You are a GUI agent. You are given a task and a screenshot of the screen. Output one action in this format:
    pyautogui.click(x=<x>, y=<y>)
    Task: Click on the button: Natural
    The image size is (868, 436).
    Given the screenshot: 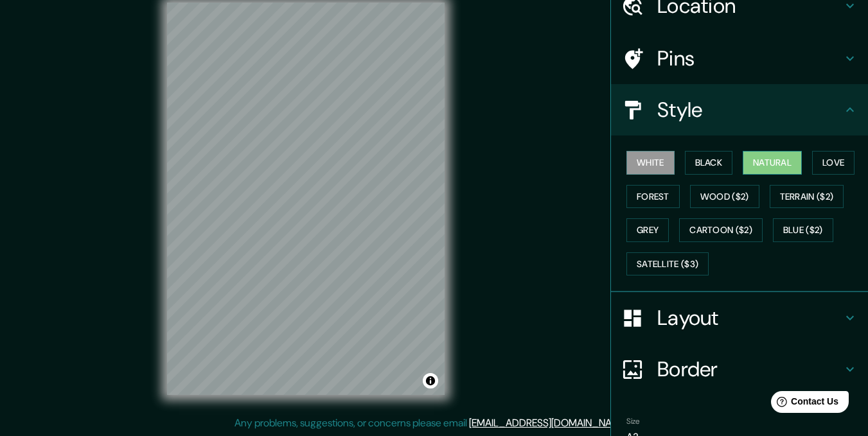 What is the action you would take?
    pyautogui.click(x=772, y=163)
    